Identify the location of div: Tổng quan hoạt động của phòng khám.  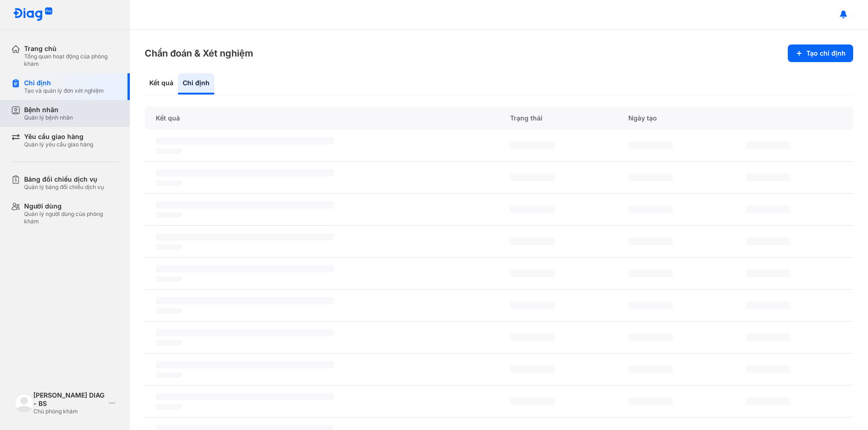
(71, 60).